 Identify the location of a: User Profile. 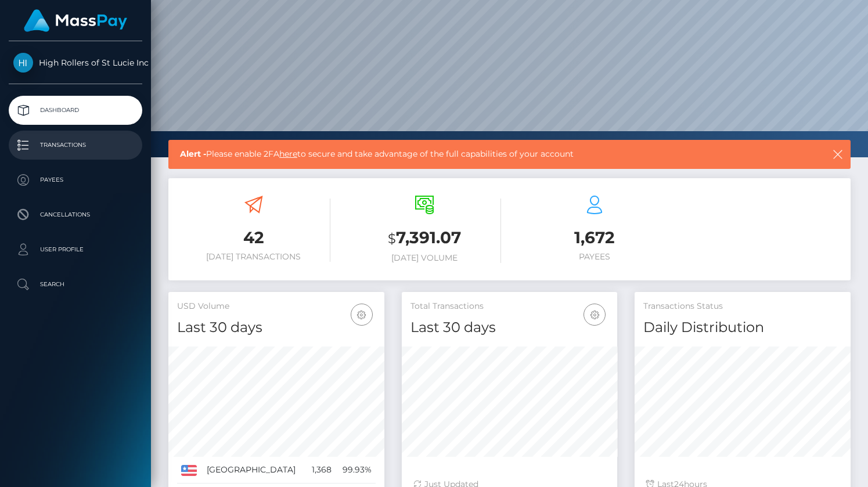
(75, 249).